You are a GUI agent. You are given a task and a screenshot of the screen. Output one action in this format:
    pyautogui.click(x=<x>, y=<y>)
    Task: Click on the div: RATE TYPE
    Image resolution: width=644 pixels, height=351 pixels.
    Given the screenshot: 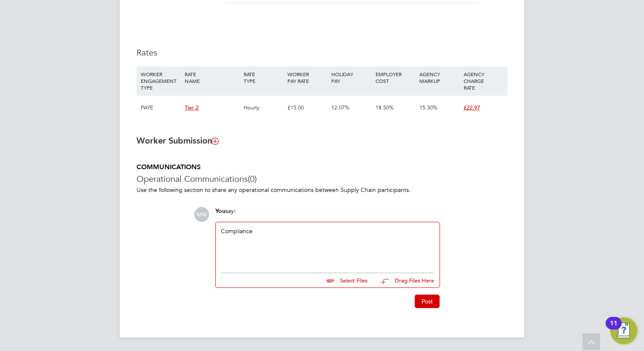 What is the action you would take?
    pyautogui.click(x=263, y=77)
    